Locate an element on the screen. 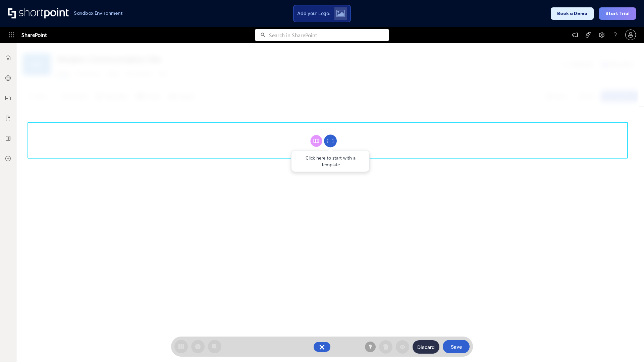 The width and height of the screenshot is (644, 362). button: Save is located at coordinates (456, 347).